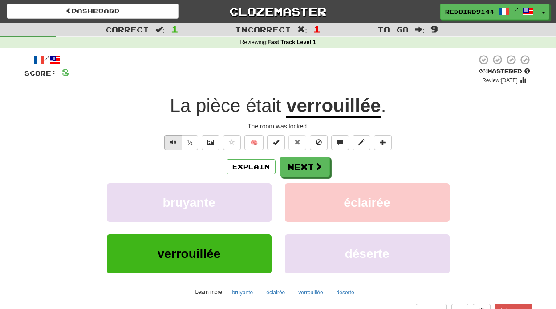 The height and width of the screenshot is (309, 556). I want to click on button: Discuss sentence (alt+u), so click(340, 143).